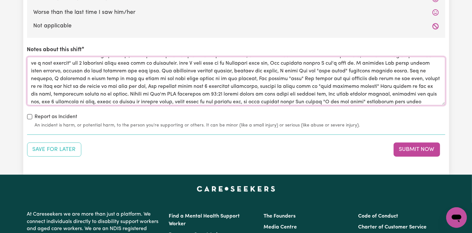 This screenshot has width=472, height=233. I want to click on label: Not applicable, so click(236, 26).